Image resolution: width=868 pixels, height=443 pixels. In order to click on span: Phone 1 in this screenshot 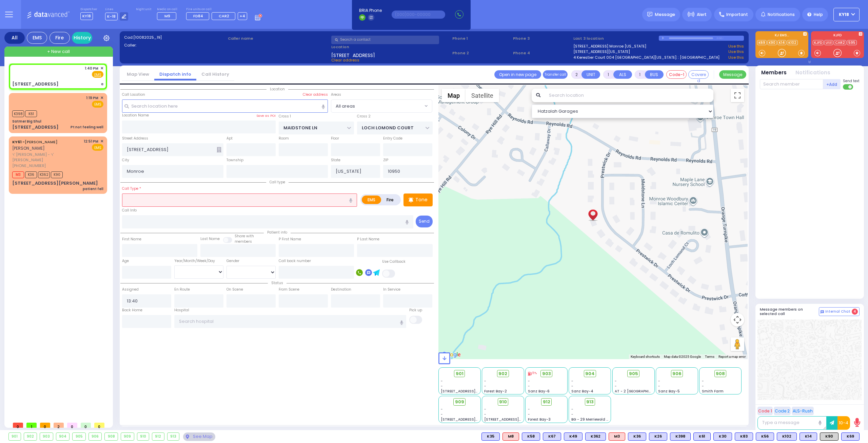, I will do `click(481, 38)`.